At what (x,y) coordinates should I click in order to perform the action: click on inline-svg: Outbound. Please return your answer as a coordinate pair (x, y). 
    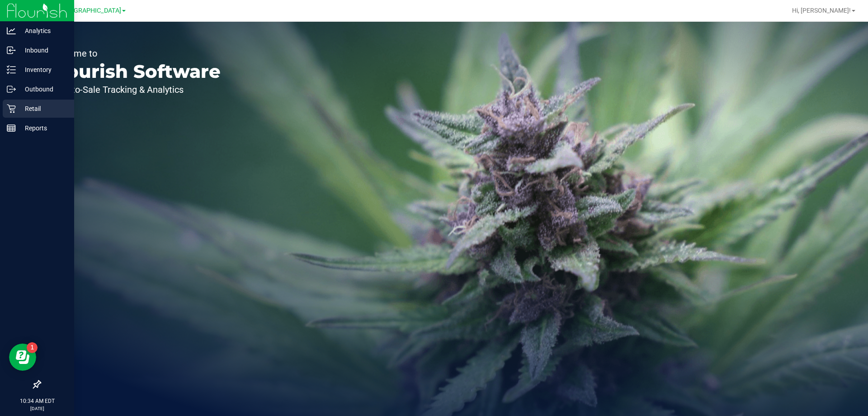
    Looking at the image, I should click on (11, 89).